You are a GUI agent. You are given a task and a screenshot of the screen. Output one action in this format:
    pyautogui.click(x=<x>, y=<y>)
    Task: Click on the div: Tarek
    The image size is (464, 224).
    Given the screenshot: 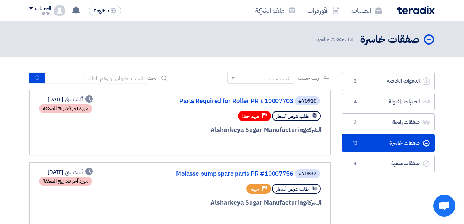 What is the action you would take?
    pyautogui.click(x=40, y=13)
    